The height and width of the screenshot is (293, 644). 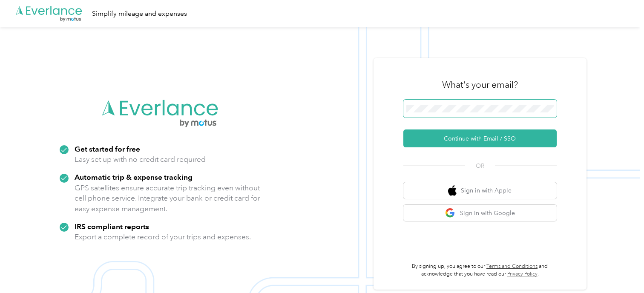 I want to click on strong: Automatic trip & expense tracking, so click(x=133, y=177).